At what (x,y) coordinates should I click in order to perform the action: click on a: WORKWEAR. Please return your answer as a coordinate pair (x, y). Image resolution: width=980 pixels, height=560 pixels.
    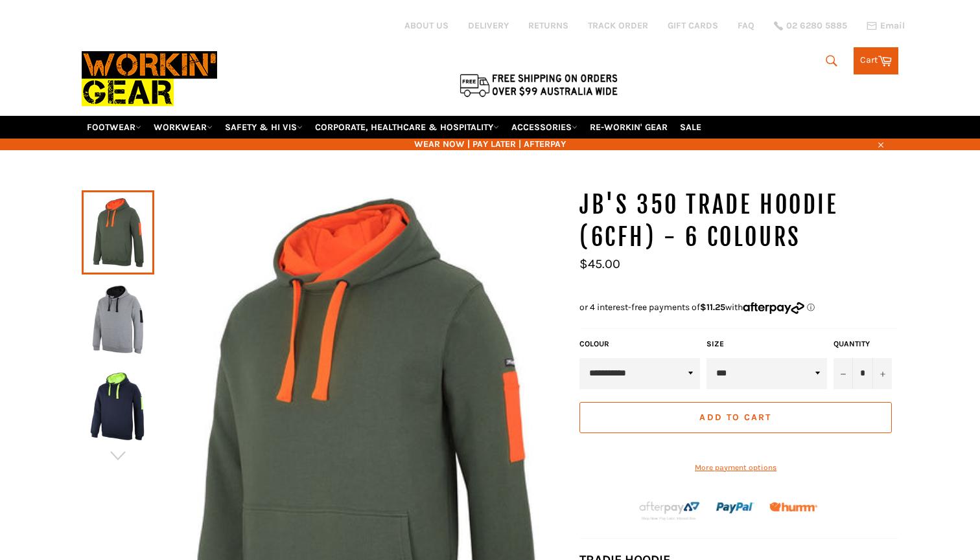
    Looking at the image, I should click on (183, 127).